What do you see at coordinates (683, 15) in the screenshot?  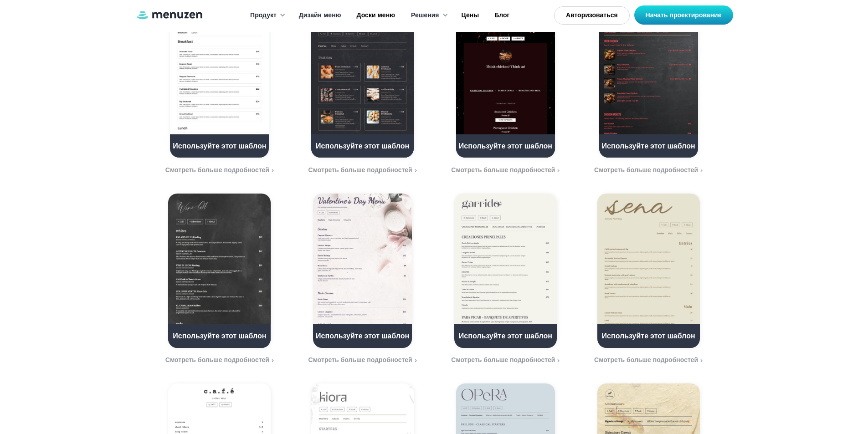 I see `a: Начать проектирование` at bounding box center [683, 15].